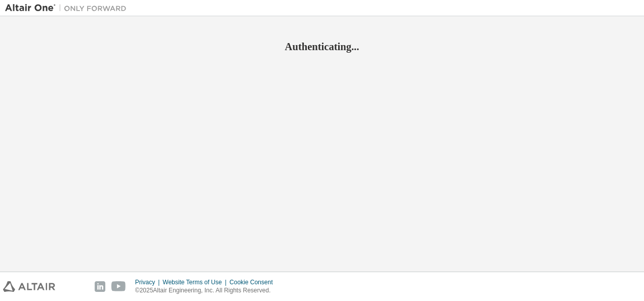 This screenshot has width=644, height=301. What do you see at coordinates (118, 286) in the screenshot?
I see `img: youtube.svg` at bounding box center [118, 286].